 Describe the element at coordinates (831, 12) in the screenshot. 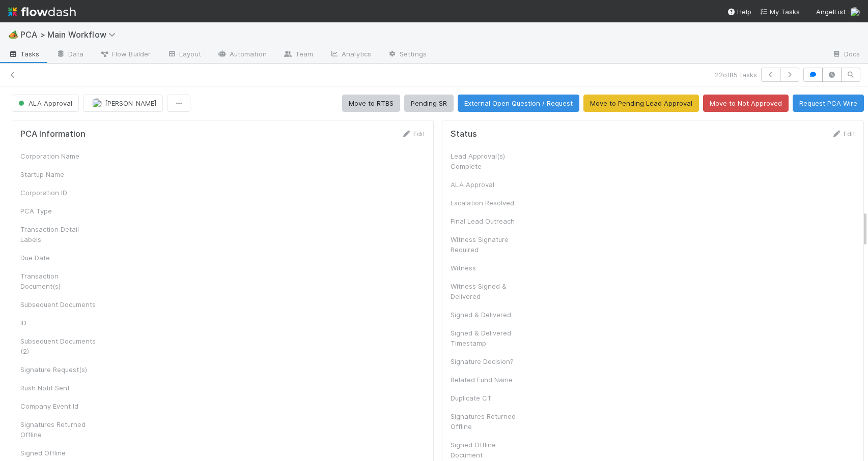

I see `span: AngelList` at that location.